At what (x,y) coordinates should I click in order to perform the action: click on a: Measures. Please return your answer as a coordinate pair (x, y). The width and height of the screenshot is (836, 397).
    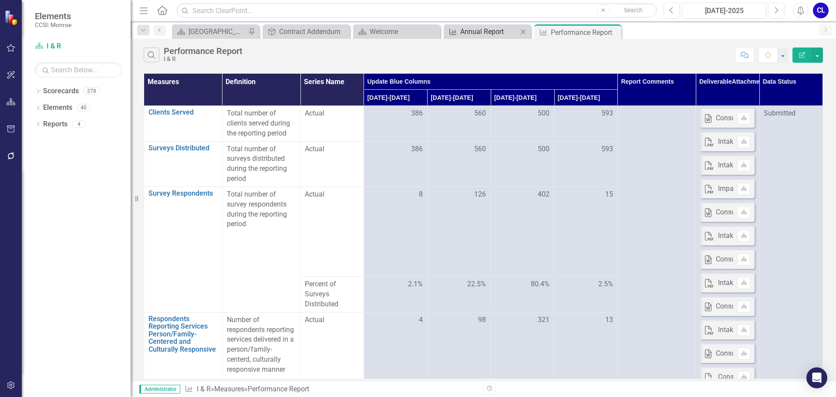
    Looking at the image, I should click on (229, 389).